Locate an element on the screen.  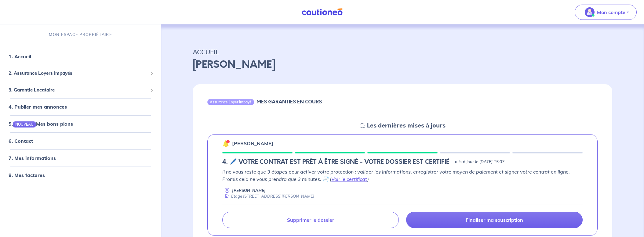
a: 8. Mes factures is located at coordinates (27, 175).